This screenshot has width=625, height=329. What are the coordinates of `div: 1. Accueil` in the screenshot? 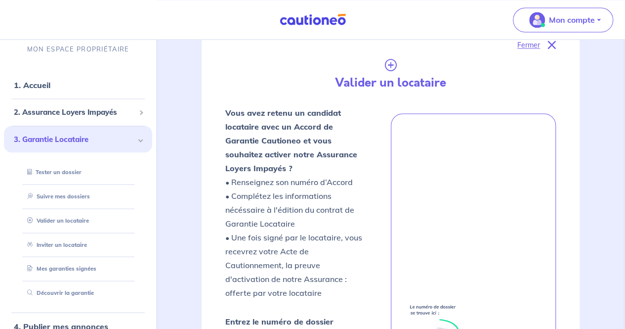 It's located at (78, 85).